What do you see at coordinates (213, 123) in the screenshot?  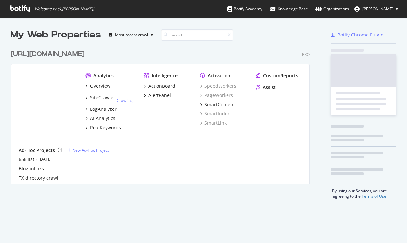 I see `a: SmartLink` at bounding box center [213, 123].